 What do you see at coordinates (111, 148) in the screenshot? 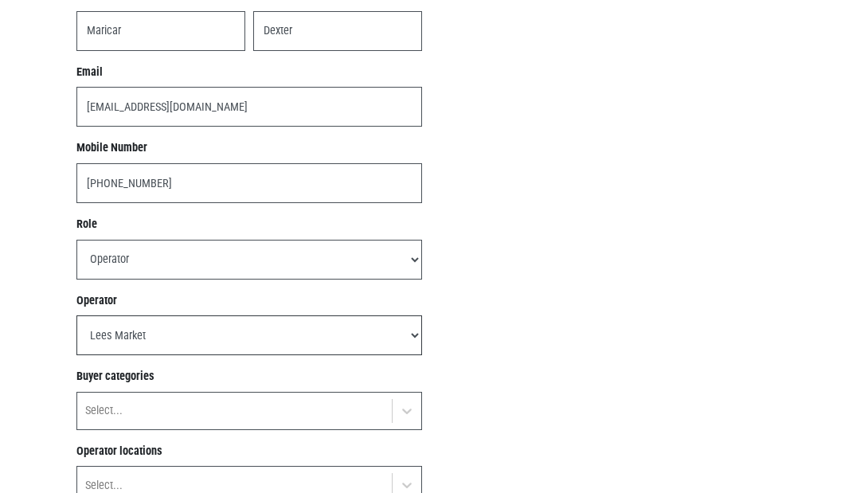
I see `label: Mobile Number` at bounding box center [111, 148].